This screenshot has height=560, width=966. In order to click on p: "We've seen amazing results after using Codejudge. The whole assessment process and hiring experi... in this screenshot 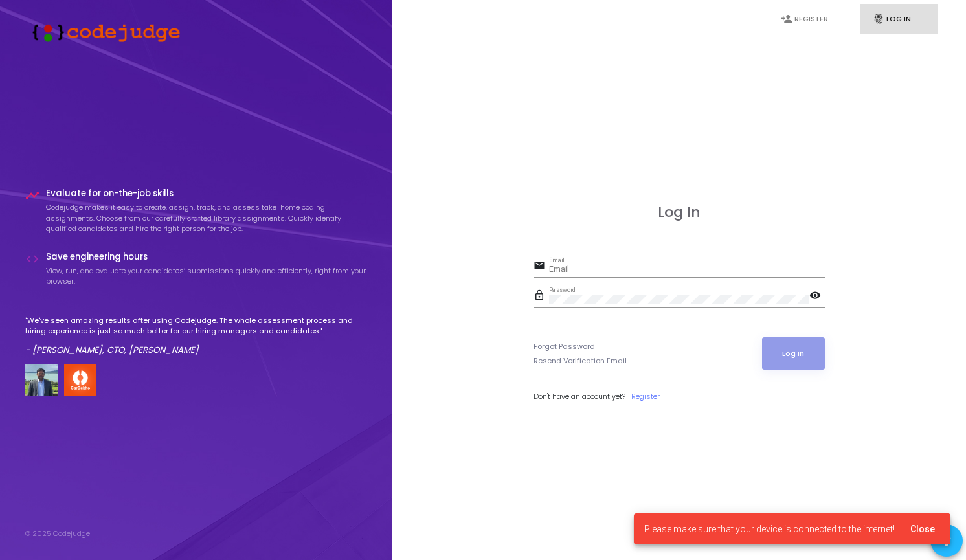, I will do `click(196, 326)`.